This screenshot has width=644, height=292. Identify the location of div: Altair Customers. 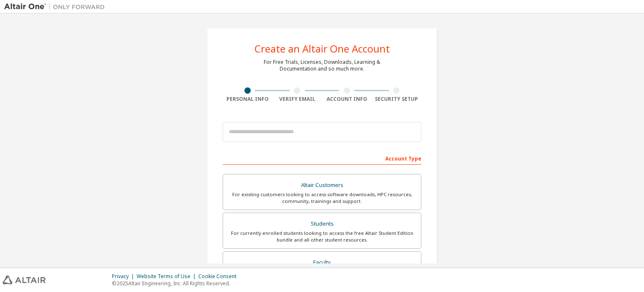
(322, 185).